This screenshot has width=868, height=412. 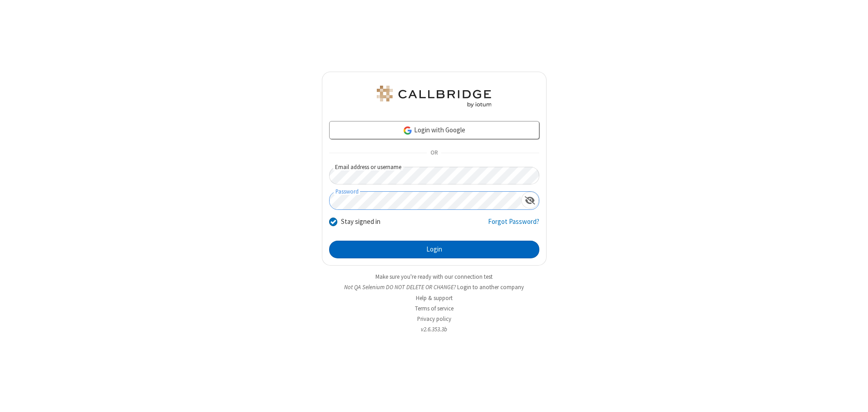 What do you see at coordinates (530, 200) in the screenshot?
I see `div: Show password` at bounding box center [530, 200].